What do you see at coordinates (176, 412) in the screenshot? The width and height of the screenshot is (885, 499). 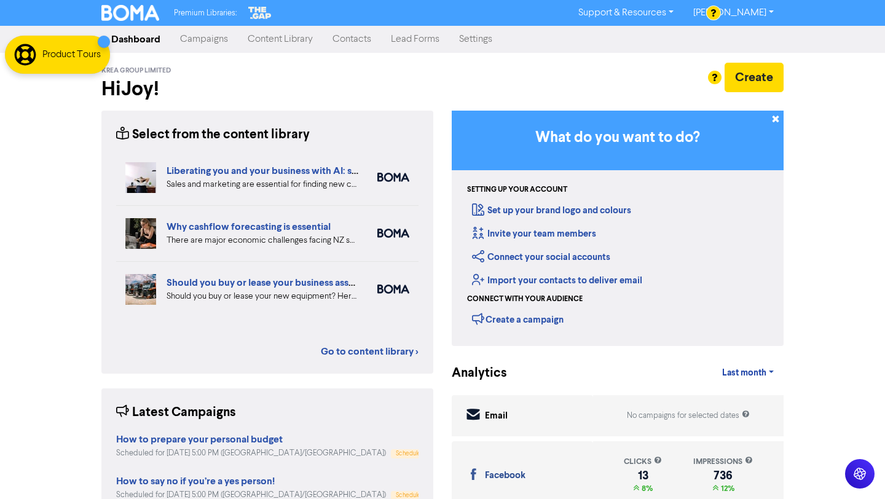 I see `div: Latest Campaigns` at bounding box center [176, 412].